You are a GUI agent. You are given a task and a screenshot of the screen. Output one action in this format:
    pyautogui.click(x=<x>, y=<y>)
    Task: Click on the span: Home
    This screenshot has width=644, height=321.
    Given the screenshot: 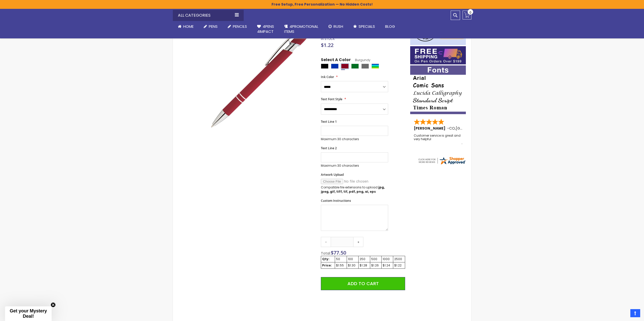 What is the action you would take?
    pyautogui.click(x=188, y=26)
    